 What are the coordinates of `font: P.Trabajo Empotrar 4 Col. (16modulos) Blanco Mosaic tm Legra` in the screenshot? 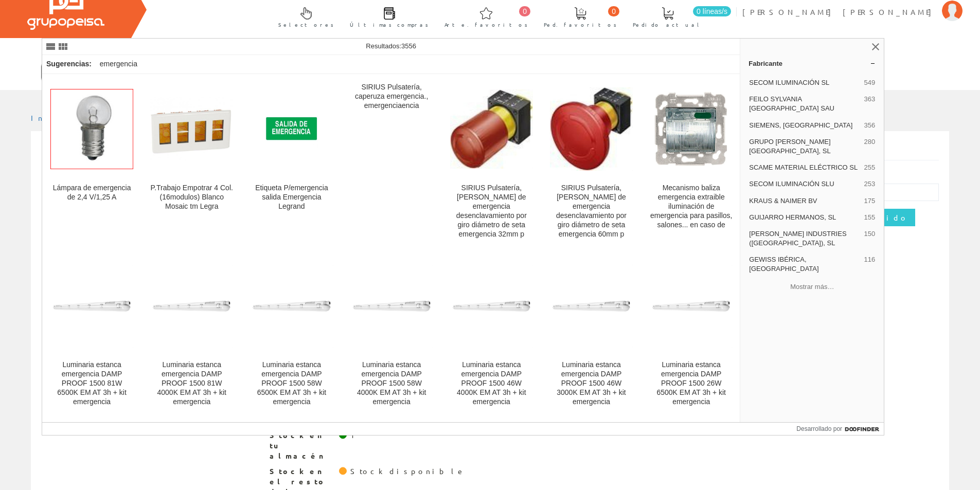 It's located at (192, 197).